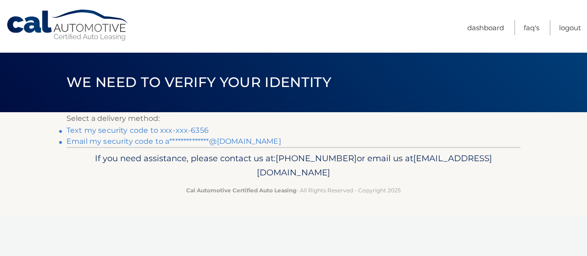 The image size is (587, 256). I want to click on a: Dashboard, so click(485, 28).